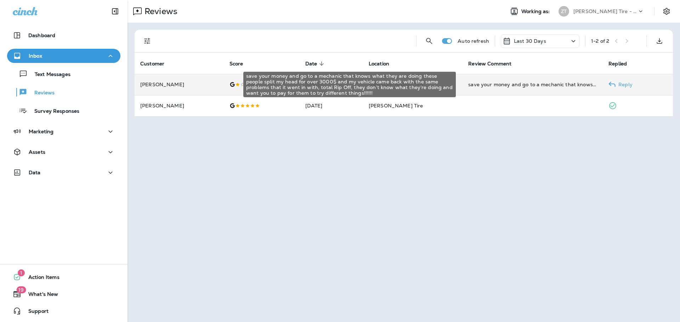  I want to click on button: Settings, so click(666, 11).